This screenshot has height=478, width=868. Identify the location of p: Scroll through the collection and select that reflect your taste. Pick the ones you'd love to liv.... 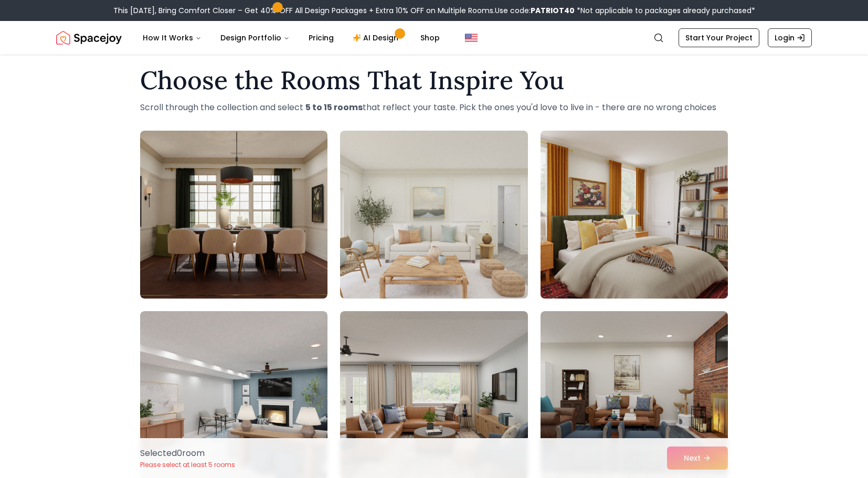
(434, 108).